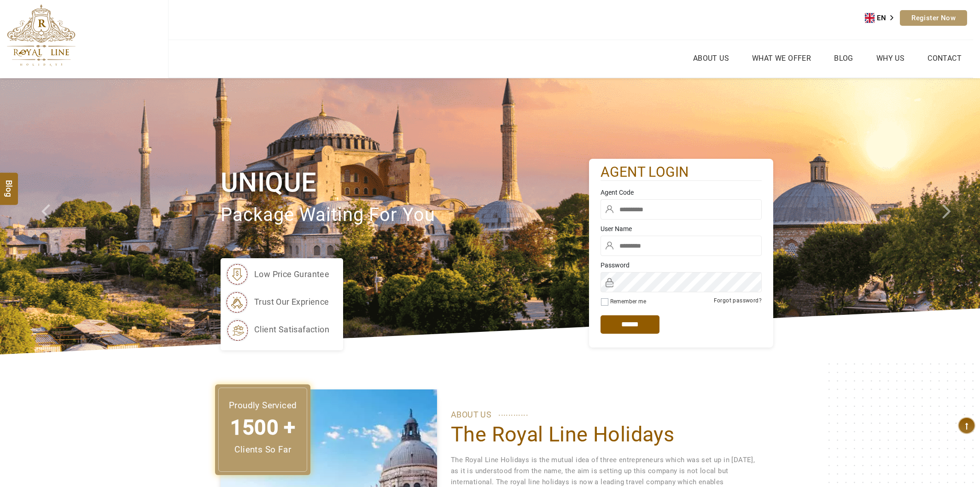  What do you see at coordinates (681, 192) in the screenshot?
I see `label: Agent Code` at bounding box center [681, 192].